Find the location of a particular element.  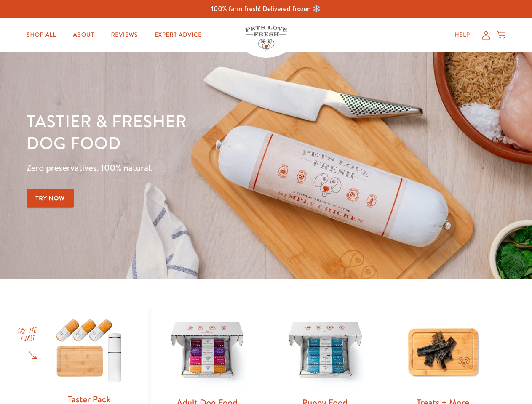

a: Reviews is located at coordinates (124, 35).